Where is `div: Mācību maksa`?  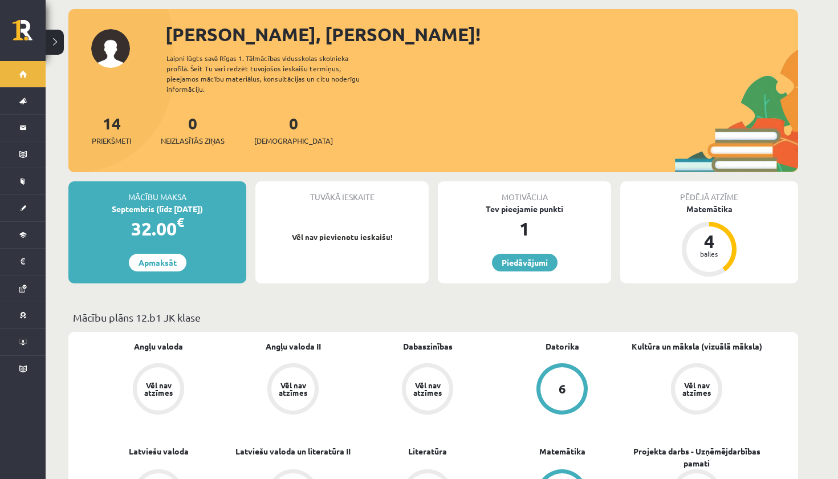 div: Mācību maksa is located at coordinates (157, 192).